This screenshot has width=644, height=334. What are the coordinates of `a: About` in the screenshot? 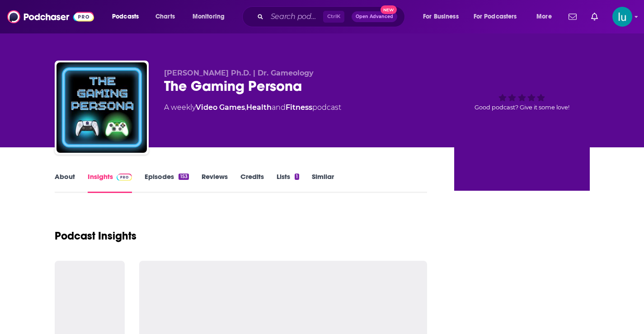 It's located at (64, 183).